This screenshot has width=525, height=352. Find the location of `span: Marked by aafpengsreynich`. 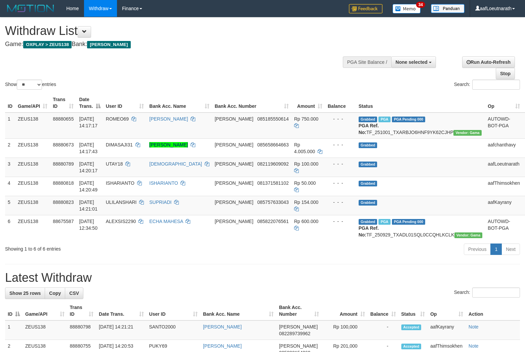

span: Marked by aafpengsreynich is located at coordinates (384, 222).